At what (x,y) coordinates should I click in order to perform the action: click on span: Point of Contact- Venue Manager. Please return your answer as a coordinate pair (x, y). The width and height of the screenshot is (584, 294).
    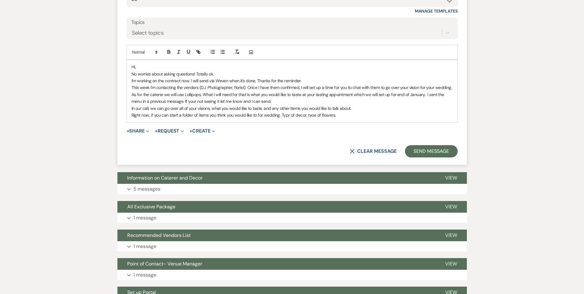
    Looking at the image, I should click on (165, 263).